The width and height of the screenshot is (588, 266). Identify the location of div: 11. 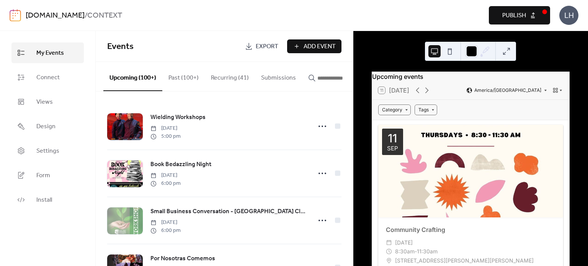
(393, 138).